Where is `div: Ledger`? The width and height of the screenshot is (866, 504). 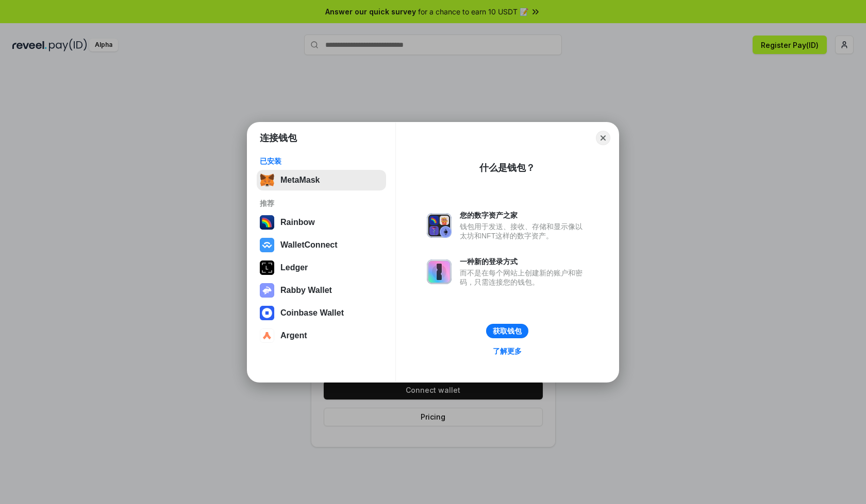
div: Ledger is located at coordinates (293, 268).